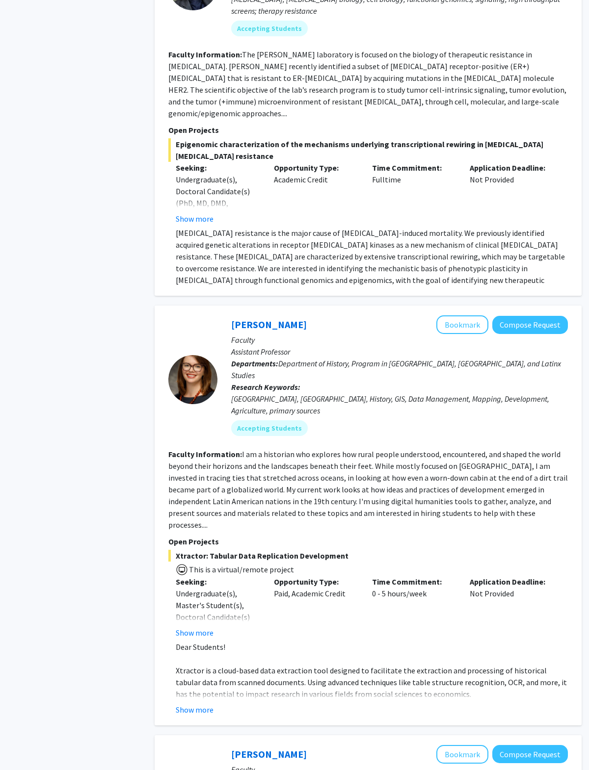 The height and width of the screenshot is (770, 589). I want to click on button: Add Casey Lurtz to Bookmarks, so click(462, 325).